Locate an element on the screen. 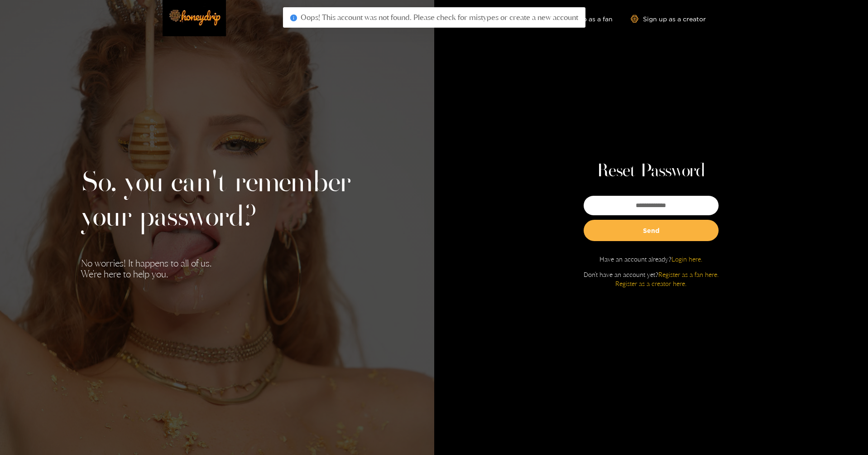 Image resolution: width=868 pixels, height=455 pixels. a: Login here. is located at coordinates (687, 258).